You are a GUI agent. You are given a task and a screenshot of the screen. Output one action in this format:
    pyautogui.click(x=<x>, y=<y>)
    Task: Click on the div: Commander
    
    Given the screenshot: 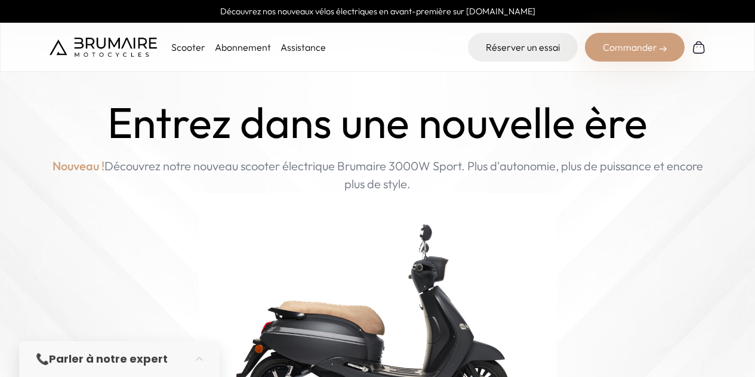 What is the action you would take?
    pyautogui.click(x=635, y=47)
    